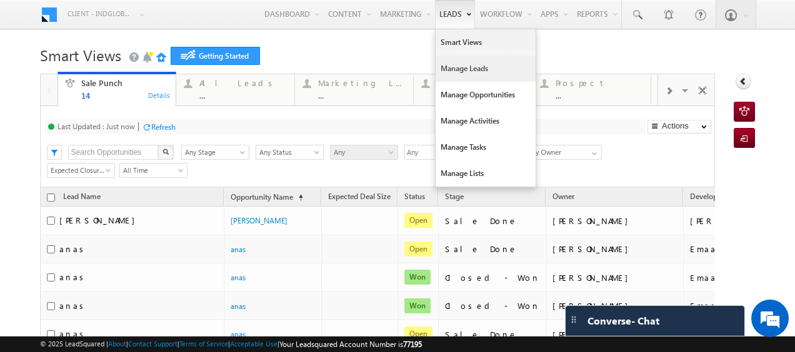 This screenshot has width=795, height=352. Describe the element at coordinates (215, 152) in the screenshot. I see `a: Any Stage` at that location.